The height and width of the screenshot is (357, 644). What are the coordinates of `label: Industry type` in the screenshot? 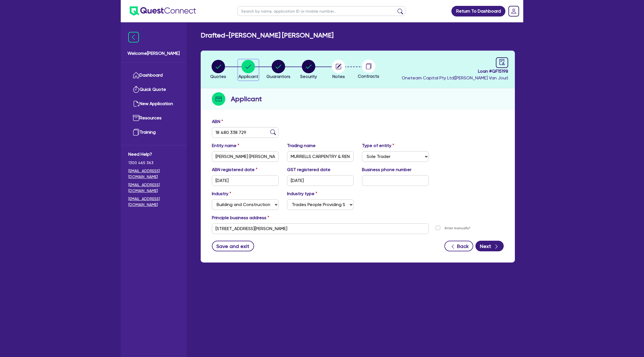 It's located at (302, 194).